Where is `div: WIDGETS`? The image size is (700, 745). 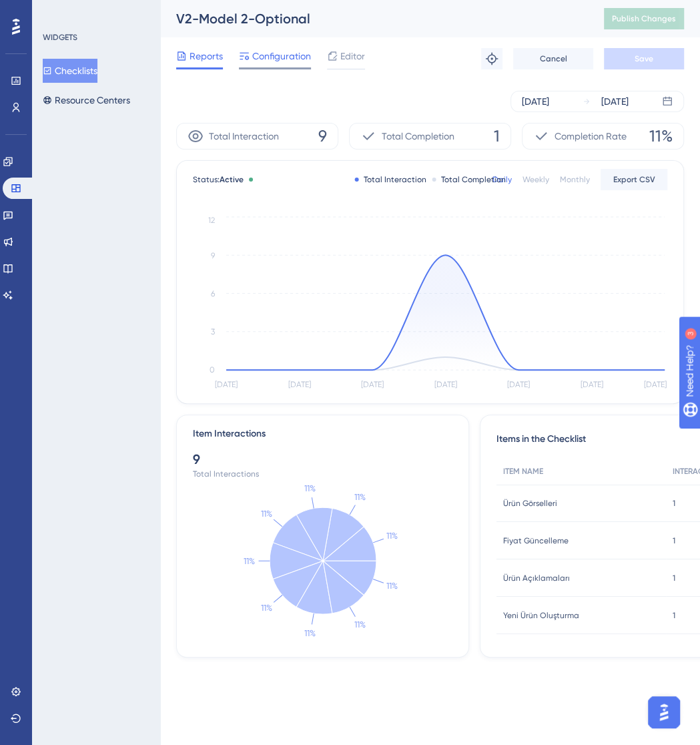
div: WIDGETS is located at coordinates (60, 38).